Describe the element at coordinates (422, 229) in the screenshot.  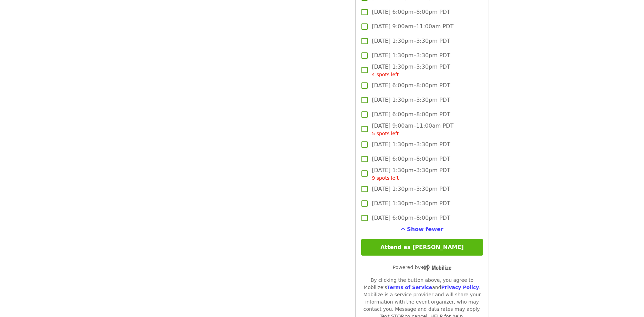
I see `button: See more timeslots` at that location.